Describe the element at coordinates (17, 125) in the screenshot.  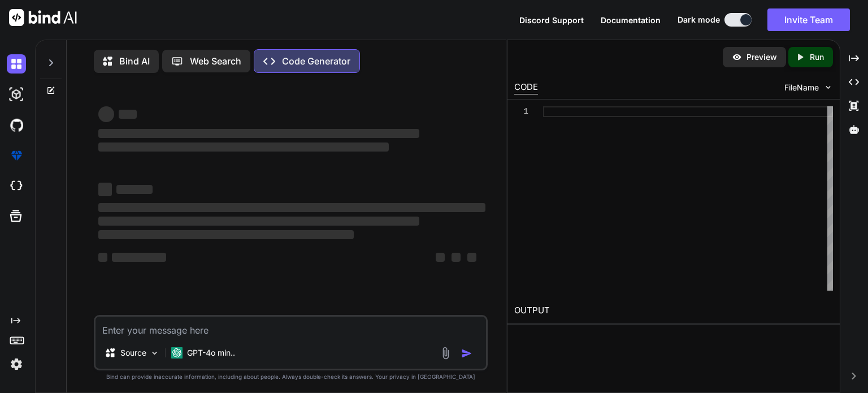
I see `img: githubDark` at that location.